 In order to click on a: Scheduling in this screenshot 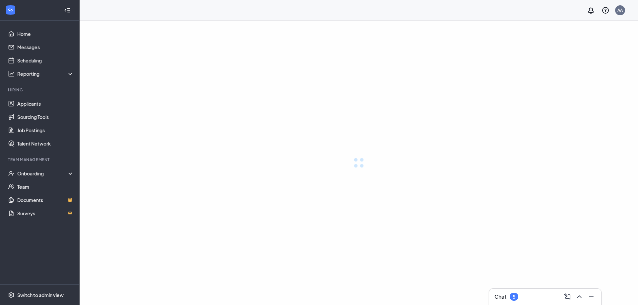, I will do `click(45, 60)`.